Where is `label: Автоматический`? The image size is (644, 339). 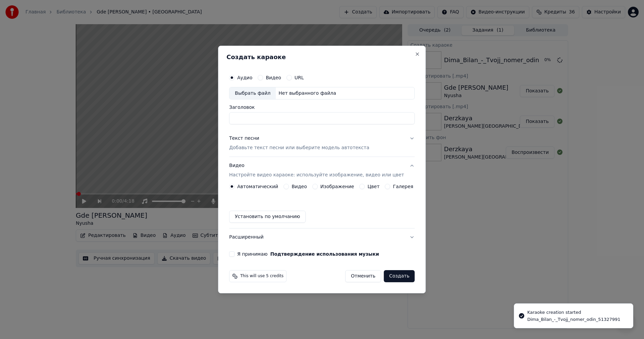 label: Автоматический is located at coordinates (258, 186).